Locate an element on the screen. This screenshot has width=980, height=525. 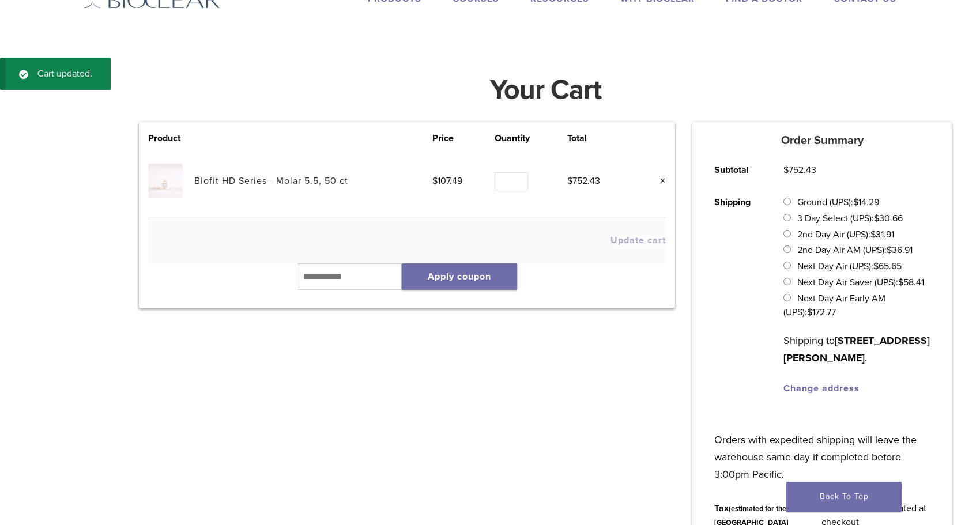
a: Back To Top is located at coordinates (844, 497).